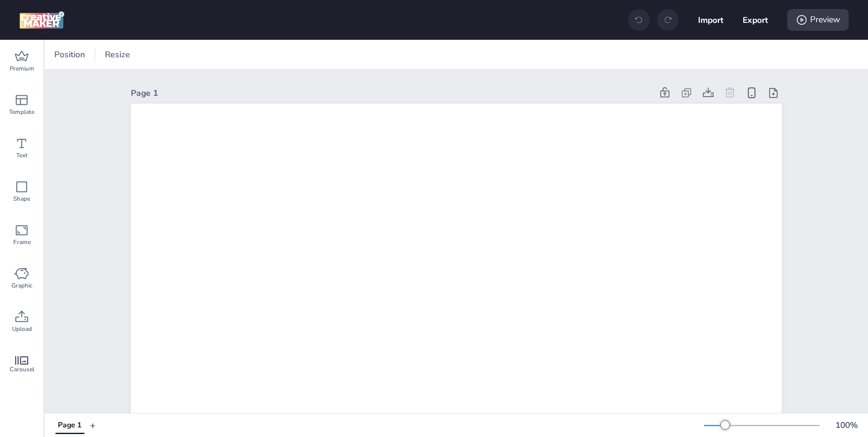  What do you see at coordinates (847, 426) in the screenshot?
I see `div: 100 %` at bounding box center [847, 426].